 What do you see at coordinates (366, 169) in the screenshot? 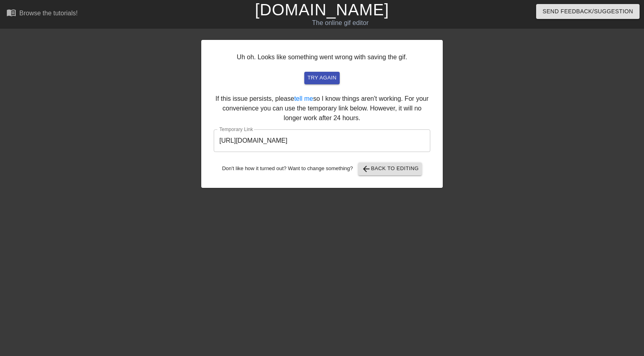
I see `span: arrow_back` at bounding box center [366, 169].